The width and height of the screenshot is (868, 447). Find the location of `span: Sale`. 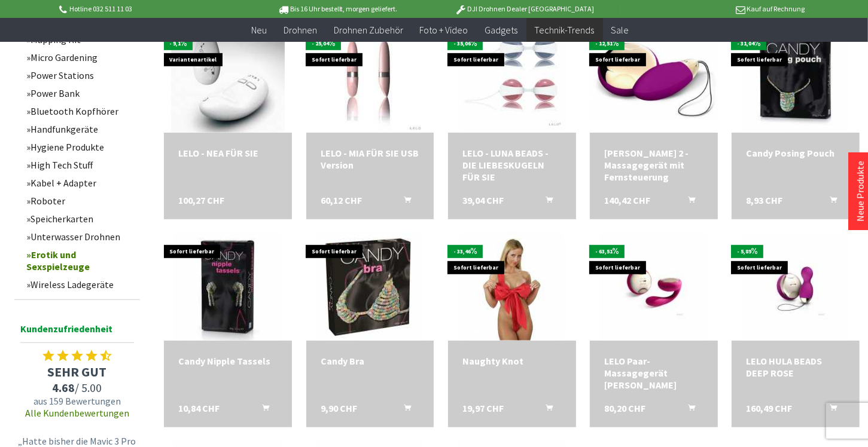

span: Sale is located at coordinates (621, 30).